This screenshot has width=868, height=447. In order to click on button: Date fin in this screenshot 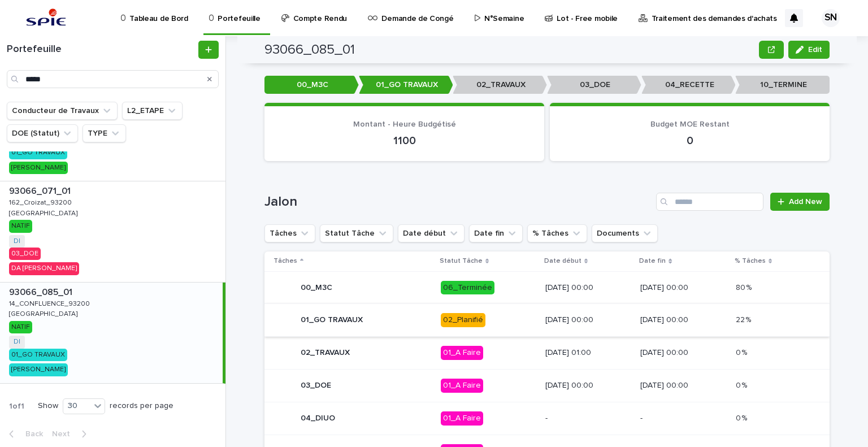, I will do `click(495, 233)`.